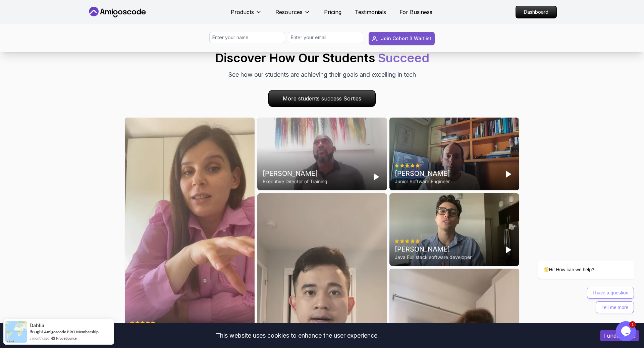  What do you see at coordinates (297, 335) in the screenshot?
I see `div: This website uses cookies to enhance the user experience.` at bounding box center [297, 335].